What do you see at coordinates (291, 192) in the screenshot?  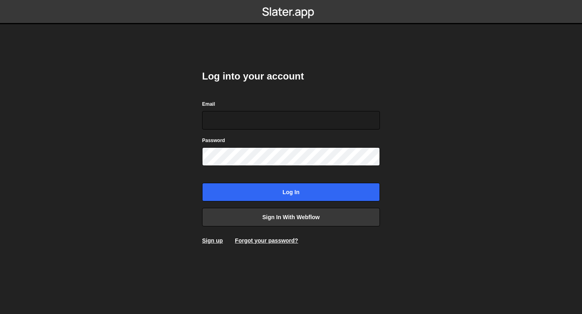 I see `input: Log in` at bounding box center [291, 192].